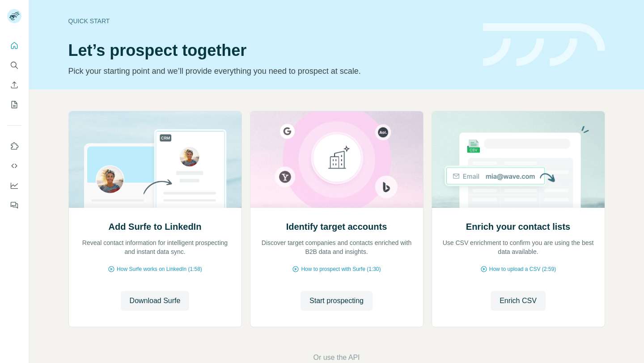 The width and height of the screenshot is (644, 363). Describe the element at coordinates (270, 50) in the screenshot. I see `h1: Let’s prospect together` at that location.